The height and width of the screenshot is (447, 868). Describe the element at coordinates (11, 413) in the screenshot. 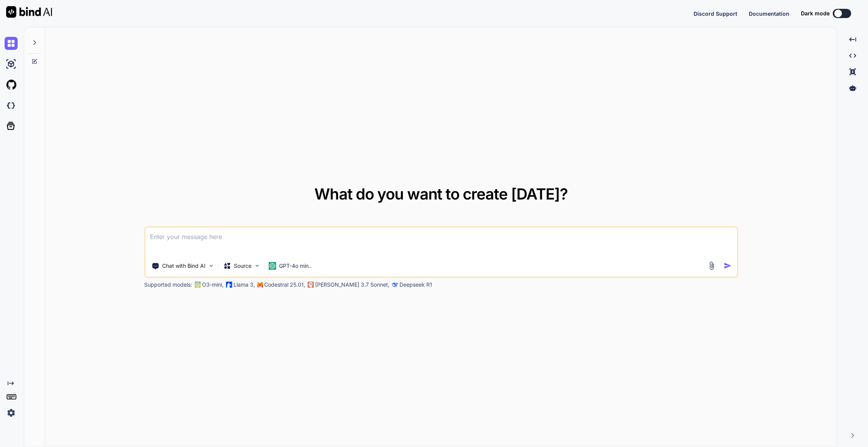

I see `img: settings` at that location.